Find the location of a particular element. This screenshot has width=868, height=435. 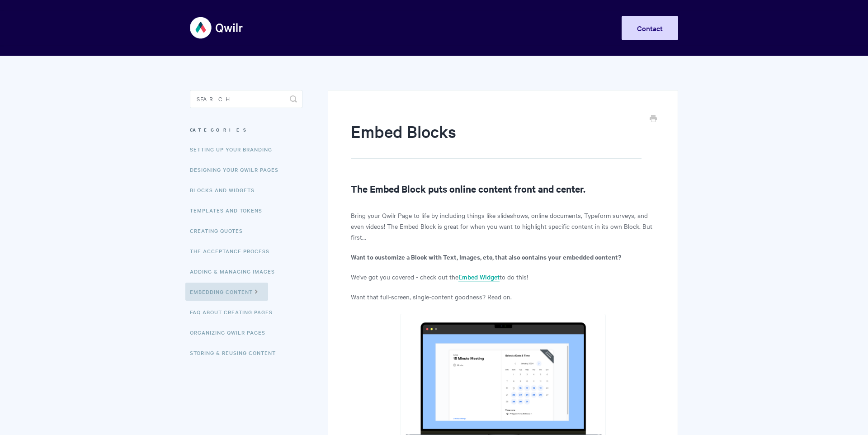

h1: Embed Blocks is located at coordinates (496, 139).